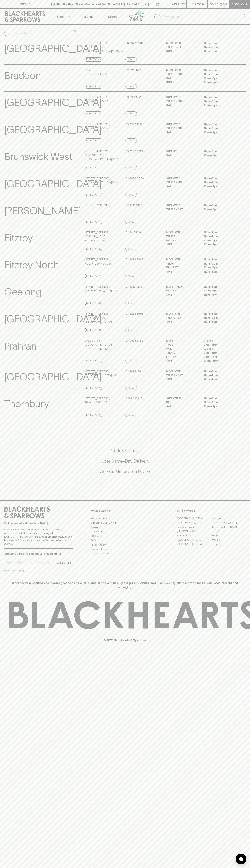 Image resolution: width=250 pixels, height=868 pixels. I want to click on h5: Uber Same-Day Delivery, so click(125, 461).